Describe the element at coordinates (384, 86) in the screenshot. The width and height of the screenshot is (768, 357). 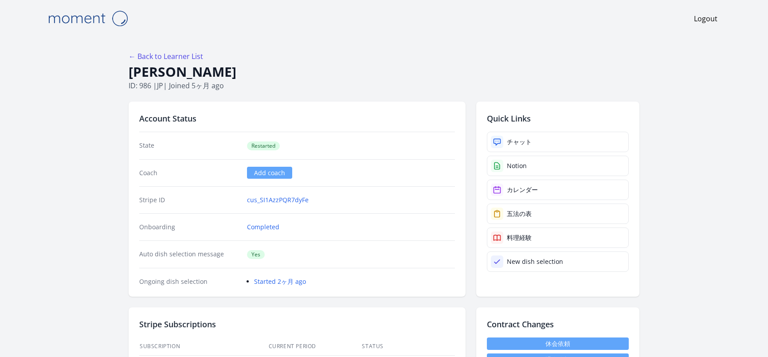
I see `p: ID: 986 | | Joined 5ヶ月 ago` at that location.